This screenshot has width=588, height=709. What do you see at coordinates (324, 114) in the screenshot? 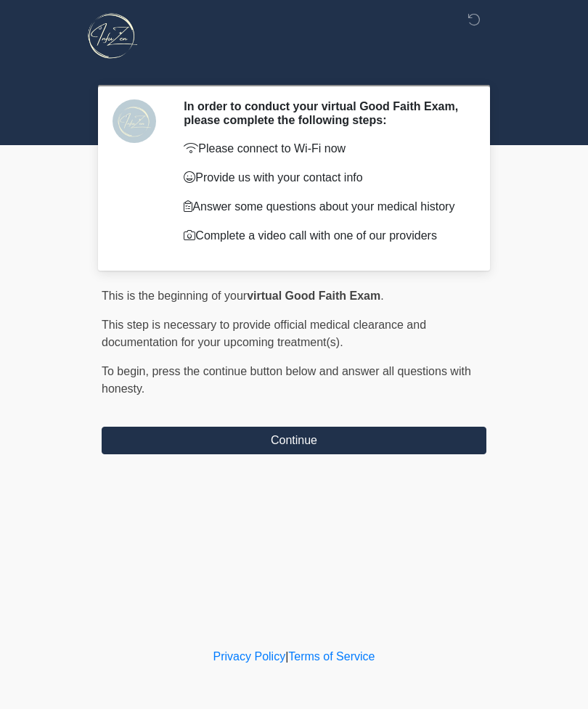
I see `h2: In order to conduct your virtual Good Faith Exam, please complete the following steps:` at bounding box center [324, 114].